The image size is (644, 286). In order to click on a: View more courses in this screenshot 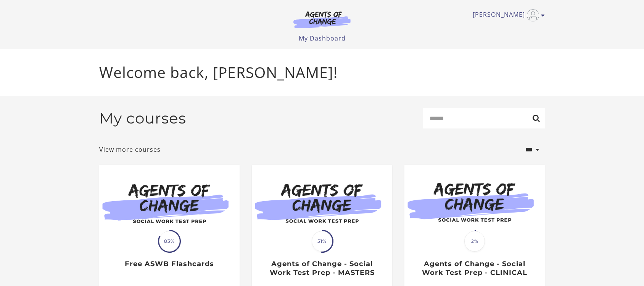, I will do `click(130, 149)`.